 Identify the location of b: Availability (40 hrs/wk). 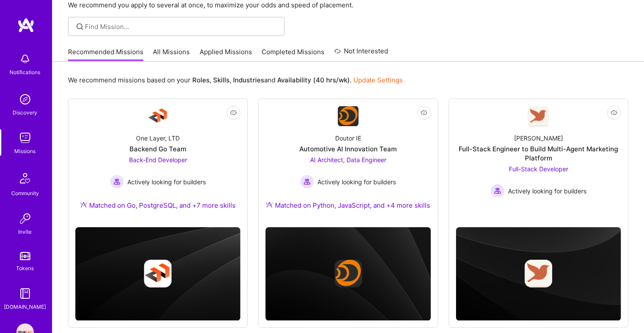
(314, 80).